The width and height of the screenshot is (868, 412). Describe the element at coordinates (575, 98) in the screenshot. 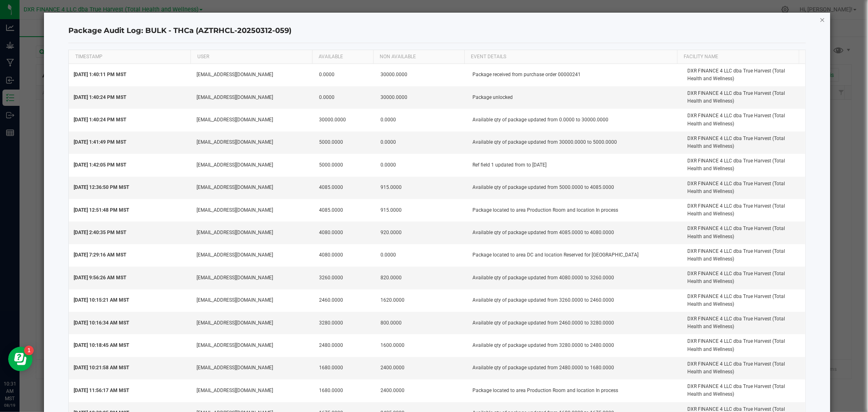

I see `td: Package unlocked` at that location.